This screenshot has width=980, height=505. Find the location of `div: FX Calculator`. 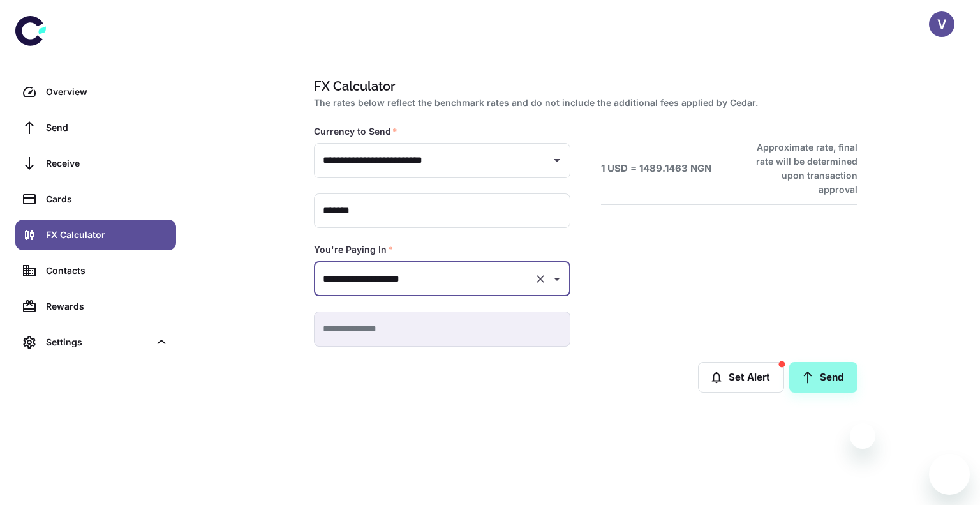

div: FX Calculator is located at coordinates (107, 235).